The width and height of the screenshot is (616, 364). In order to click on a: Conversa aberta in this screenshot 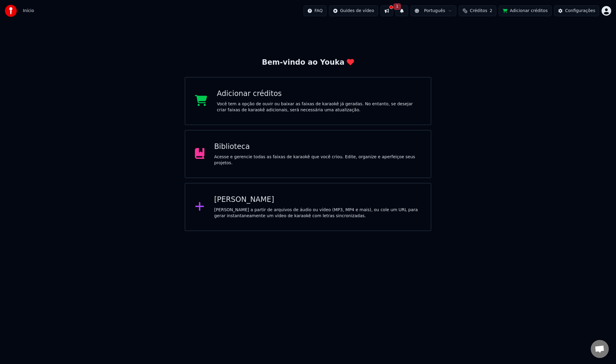, I will do `click(600, 349)`.